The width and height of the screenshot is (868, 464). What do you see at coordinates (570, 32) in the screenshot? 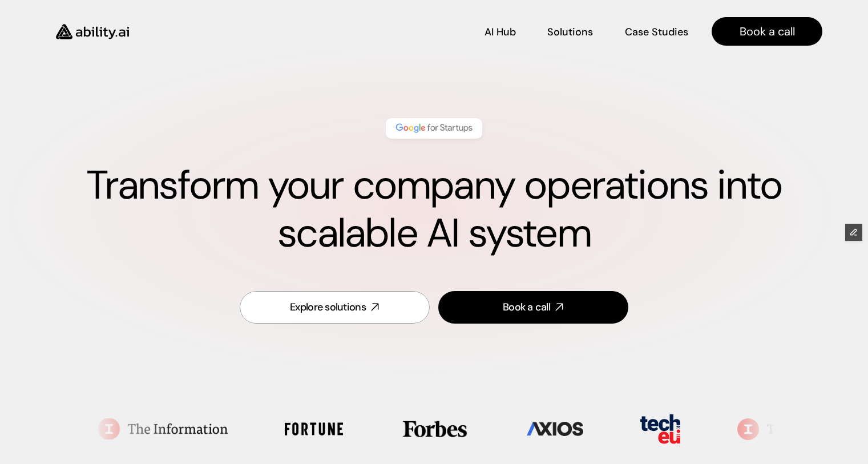
I see `a: Solutions` at bounding box center [570, 32].